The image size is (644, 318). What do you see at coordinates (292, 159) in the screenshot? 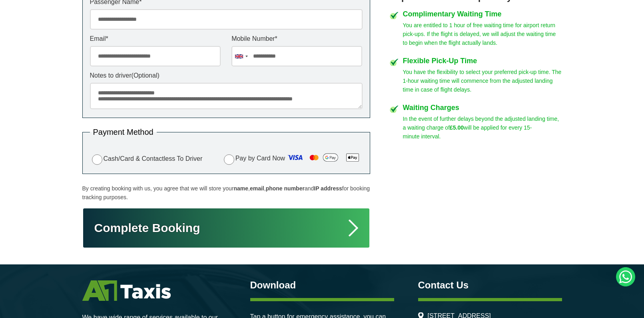
I see `label: Pay by Card Now` at bounding box center [292, 159].